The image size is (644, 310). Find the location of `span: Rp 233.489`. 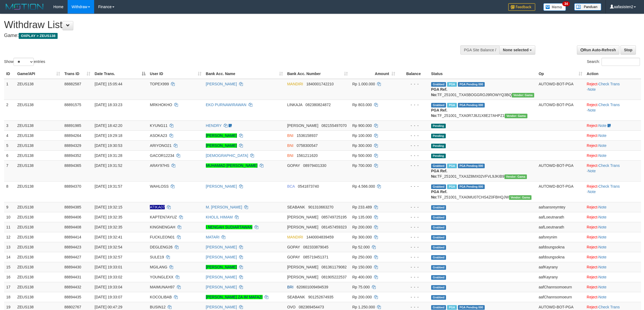

span: Rp 233.489 is located at coordinates (362, 207).